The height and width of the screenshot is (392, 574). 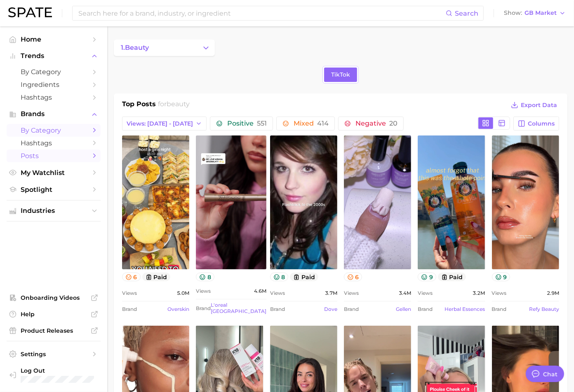 What do you see at coordinates (174, 105) in the screenshot?
I see `h2: for` at bounding box center [174, 105].